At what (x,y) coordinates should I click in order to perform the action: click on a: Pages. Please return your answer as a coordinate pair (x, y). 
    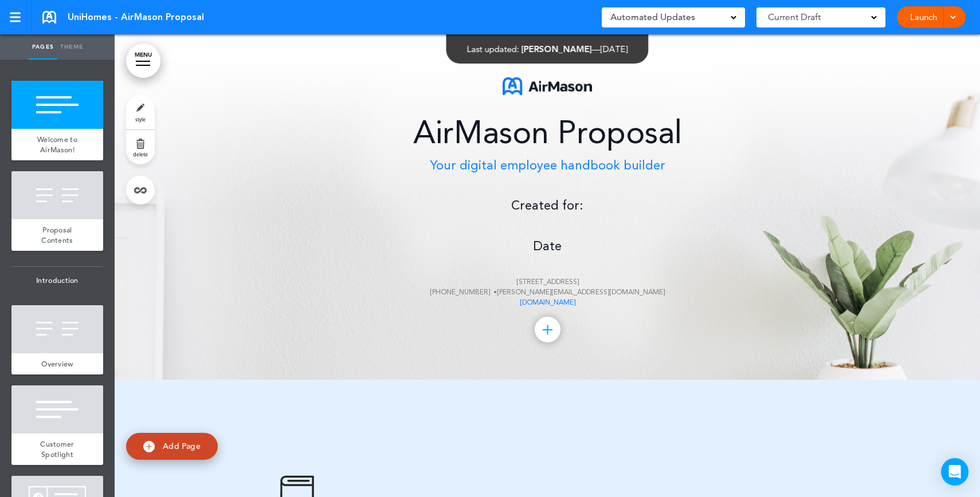
    Looking at the image, I should click on (43, 47).